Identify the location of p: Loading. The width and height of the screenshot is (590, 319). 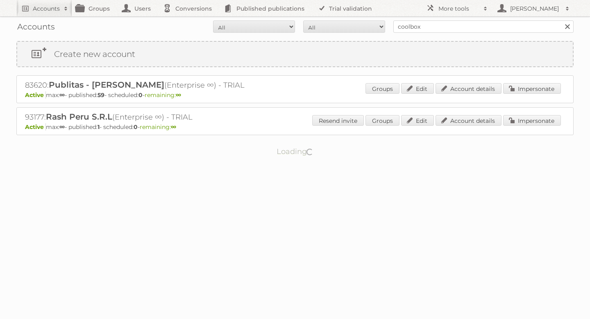
(295, 152).